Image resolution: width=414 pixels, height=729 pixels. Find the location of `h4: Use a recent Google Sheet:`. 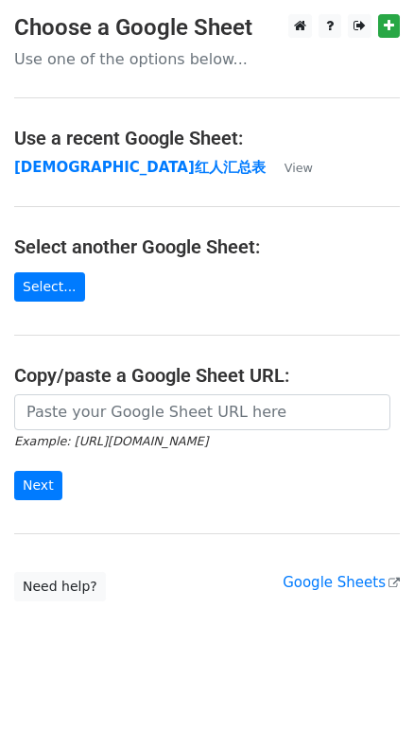

h4: Use a recent Google Sheet: is located at coordinates (207, 138).